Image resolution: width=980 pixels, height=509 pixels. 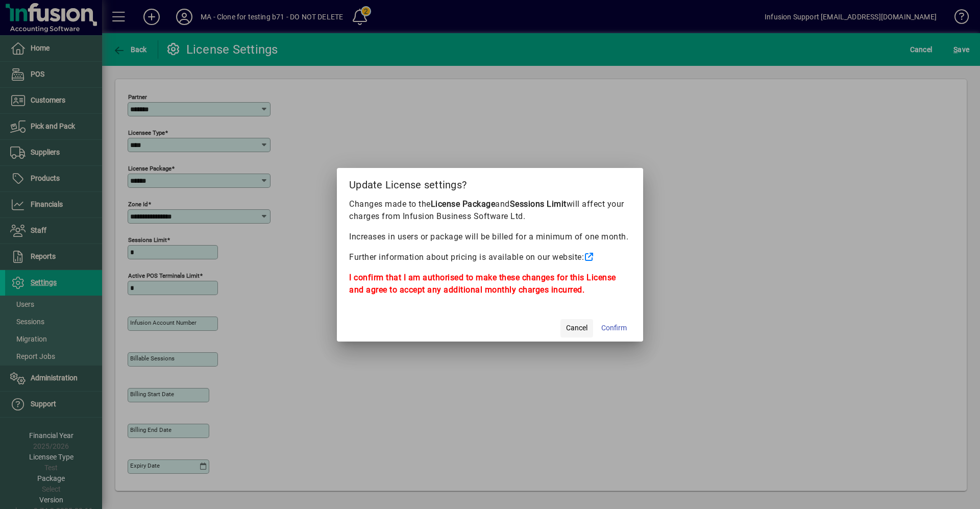 What do you see at coordinates (614, 328) in the screenshot?
I see `span: Confirm` at bounding box center [614, 328].